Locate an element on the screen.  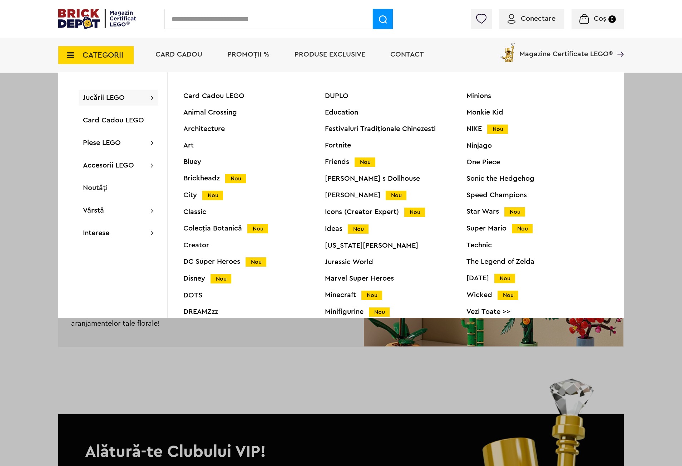
span: PROMOȚII % is located at coordinates (249, 54).